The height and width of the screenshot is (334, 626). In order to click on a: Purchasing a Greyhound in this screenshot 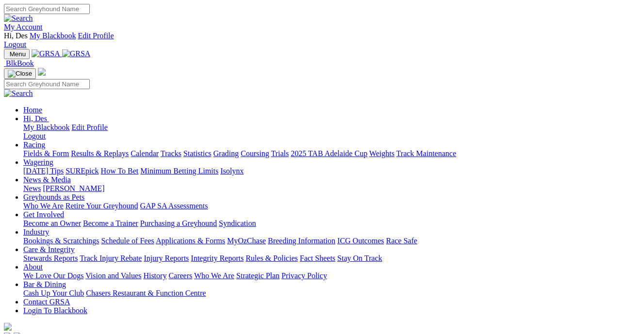, I will do `click(178, 223)`.